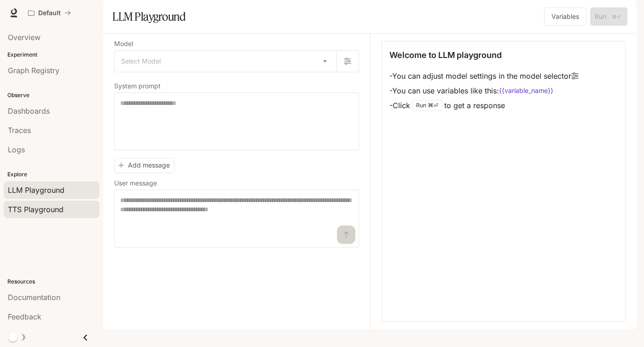 The image size is (644, 347). What do you see at coordinates (565, 17) in the screenshot?
I see `button: Variables` at bounding box center [565, 17].